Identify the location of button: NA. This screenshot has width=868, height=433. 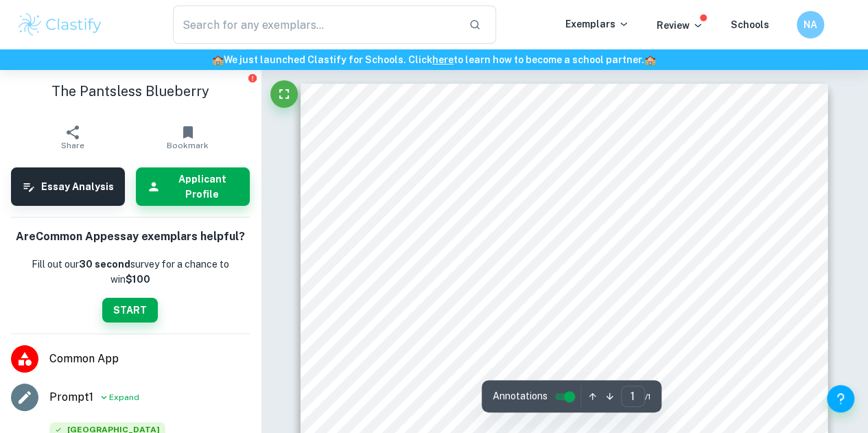
(811, 25).